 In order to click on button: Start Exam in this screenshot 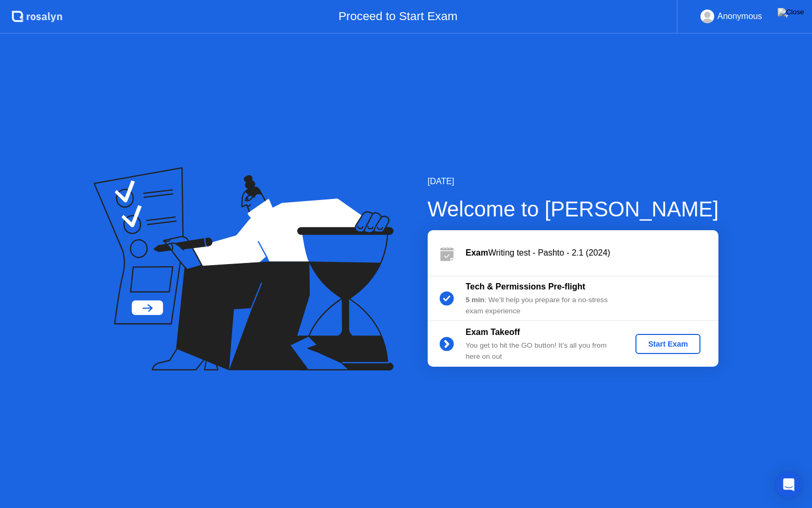, I will do `click(668, 344)`.